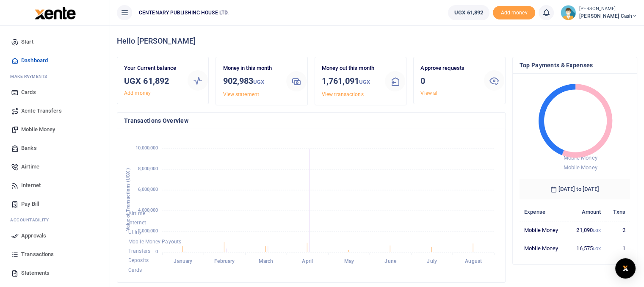  Describe the element at coordinates (139, 251) in the screenshot. I see `span: Transfers` at that location.